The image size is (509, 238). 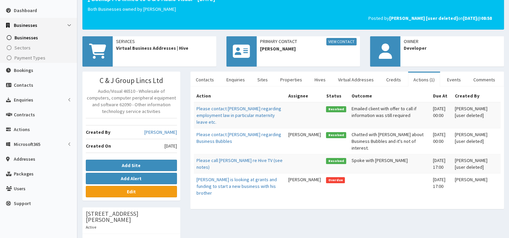 What do you see at coordinates (25, 10) in the screenshot?
I see `span: Dashboard` at bounding box center [25, 10].